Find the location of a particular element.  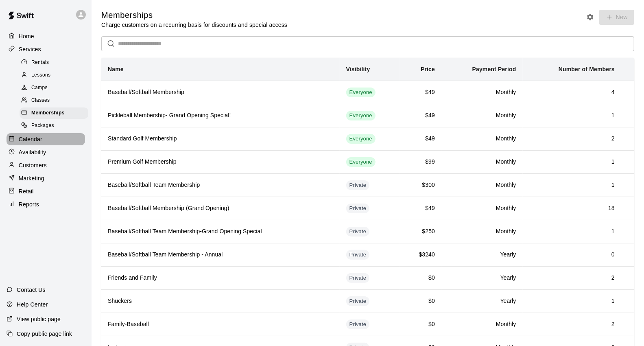

span: Lessons is located at coordinates (41, 75).